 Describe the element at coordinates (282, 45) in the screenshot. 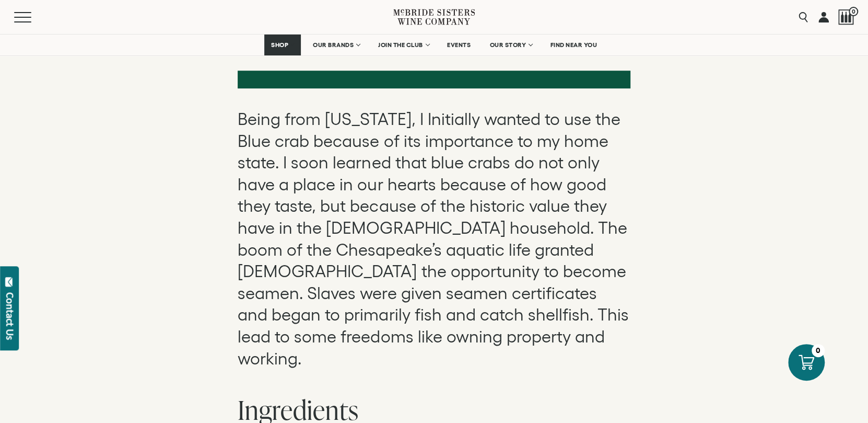

I see `a: SHOP` at that location.